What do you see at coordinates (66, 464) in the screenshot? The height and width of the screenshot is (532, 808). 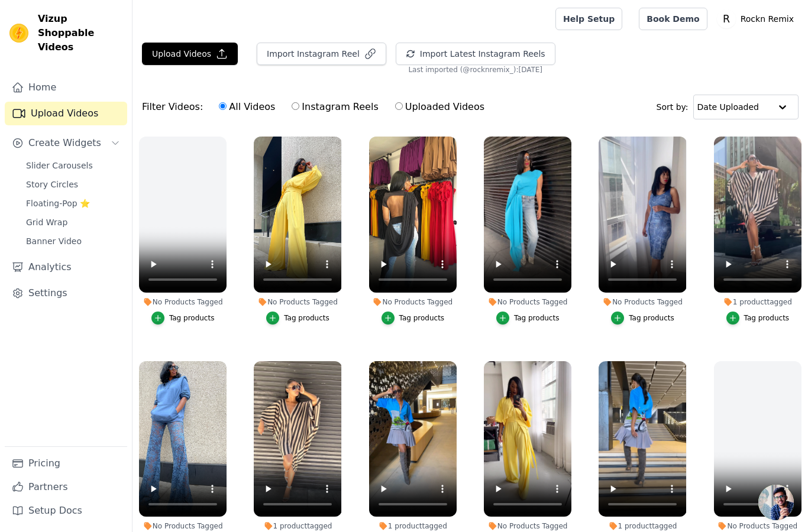 I see `a: Pricing` at bounding box center [66, 464].